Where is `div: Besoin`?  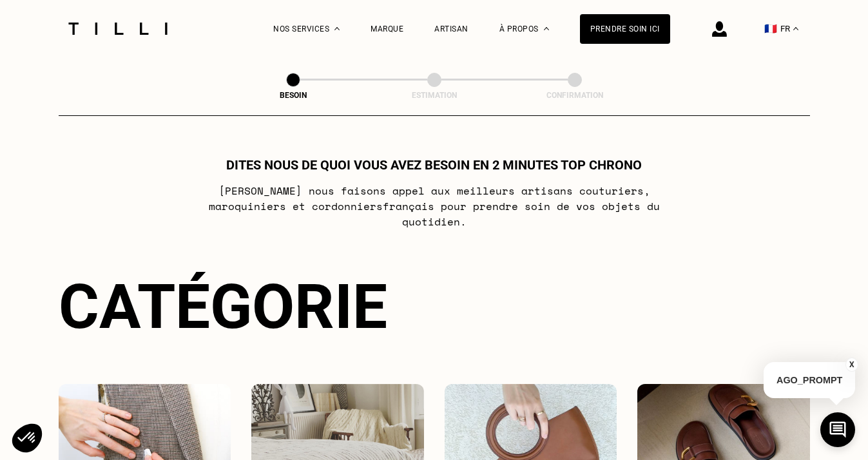 div: Besoin is located at coordinates (293, 96).